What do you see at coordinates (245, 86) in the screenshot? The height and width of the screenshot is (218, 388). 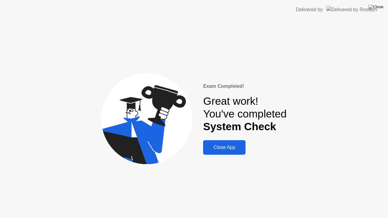 I see `div: Exam Completed!` at bounding box center [245, 86].